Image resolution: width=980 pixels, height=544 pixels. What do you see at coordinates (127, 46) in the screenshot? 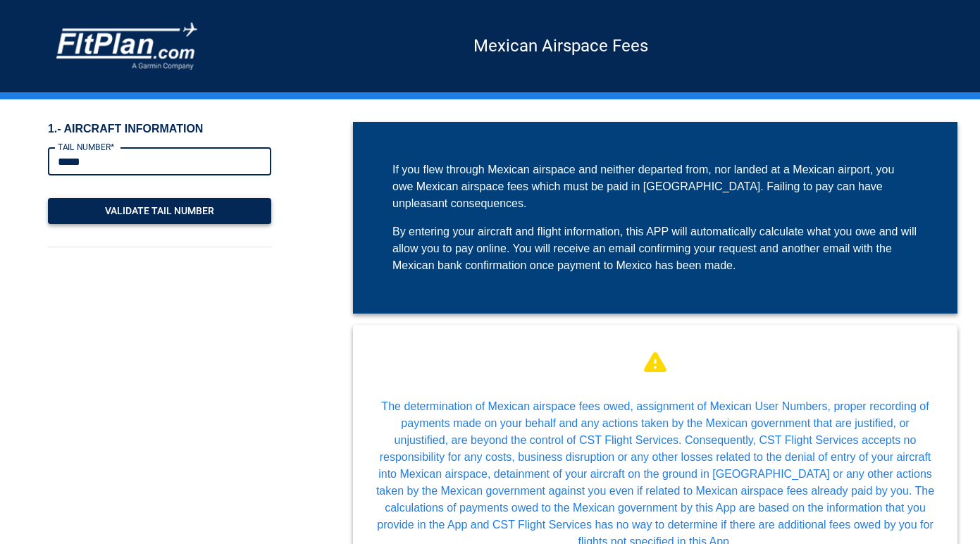
I see `img: COMPANY LOGO` at bounding box center [127, 46].